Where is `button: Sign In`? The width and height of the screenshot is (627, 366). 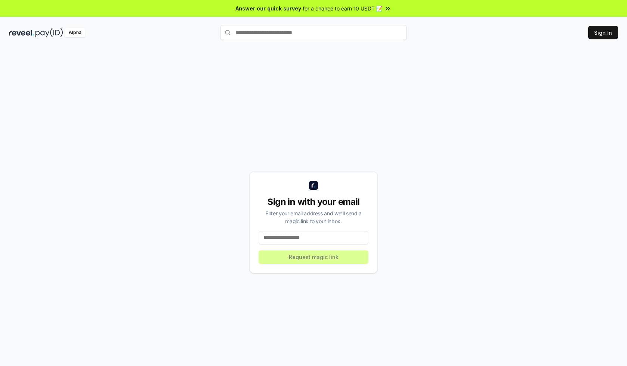 button: Sign In is located at coordinates (603, 32).